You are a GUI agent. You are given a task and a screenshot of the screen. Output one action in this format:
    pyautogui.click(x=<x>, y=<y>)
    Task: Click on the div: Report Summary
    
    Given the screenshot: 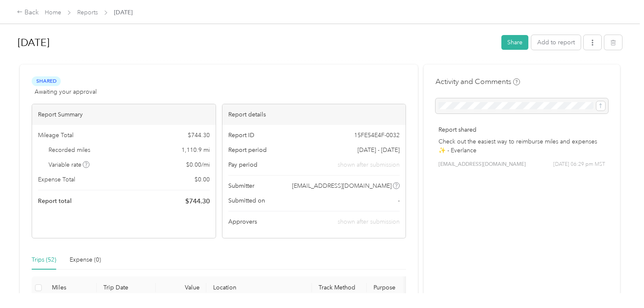 What is the action you would take?
    pyautogui.click(x=124, y=115)
    